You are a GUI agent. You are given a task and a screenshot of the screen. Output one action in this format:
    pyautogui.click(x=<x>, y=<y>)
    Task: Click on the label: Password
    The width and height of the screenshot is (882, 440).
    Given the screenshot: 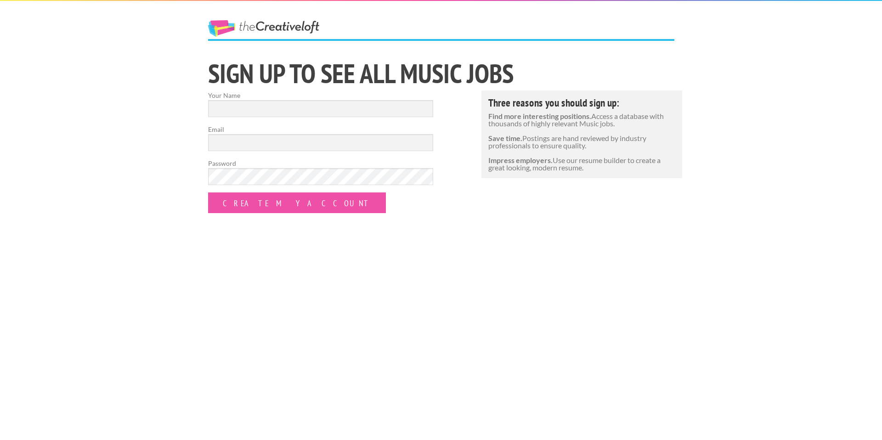 What is the action you would take?
    pyautogui.click(x=321, y=172)
    